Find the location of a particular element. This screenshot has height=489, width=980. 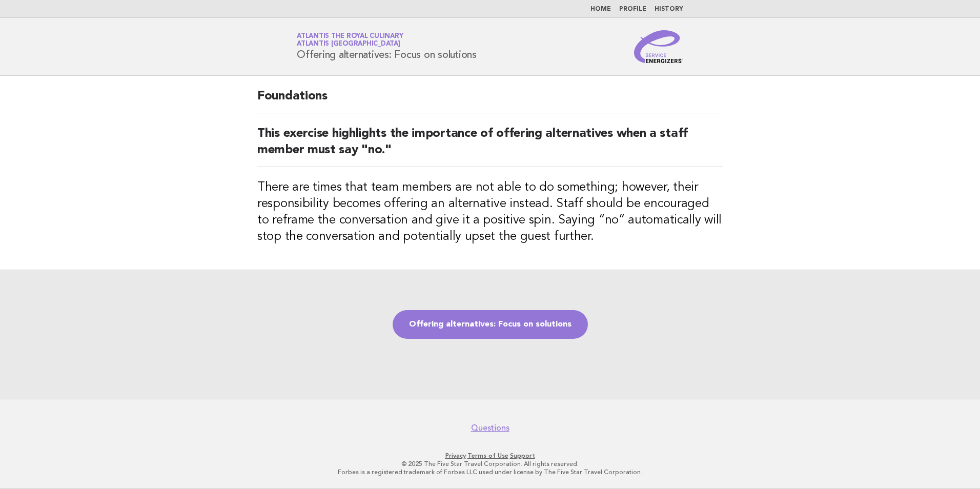

a: Questions is located at coordinates (490, 428).